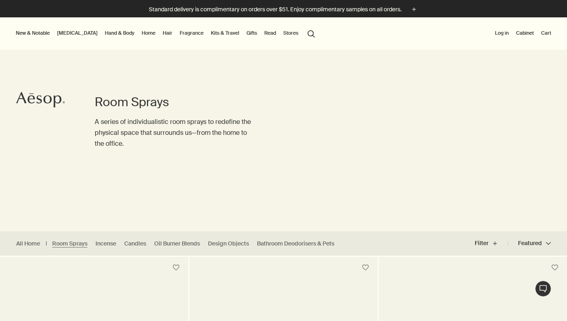  Describe the element at coordinates (295, 244) in the screenshot. I see `a: Bathroom Deodorisers & Pets` at that location.